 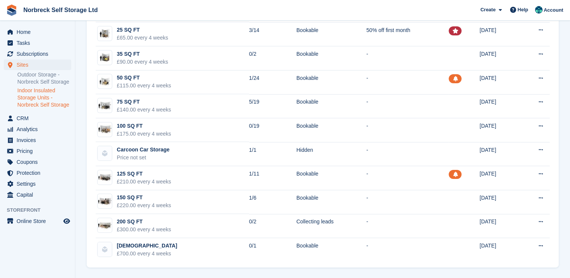 What do you see at coordinates (44, 78) in the screenshot?
I see `a: Outdoor Storage - Norbreck Self Storage` at bounding box center [44, 78].